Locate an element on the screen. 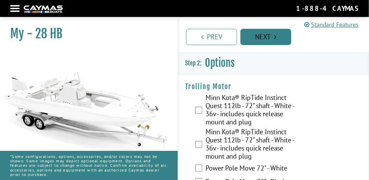 The image size is (369, 180). p: *Some configurations, options, accessories, and/or colors may not be shown. Some images may depic... is located at coordinates (89, 165).